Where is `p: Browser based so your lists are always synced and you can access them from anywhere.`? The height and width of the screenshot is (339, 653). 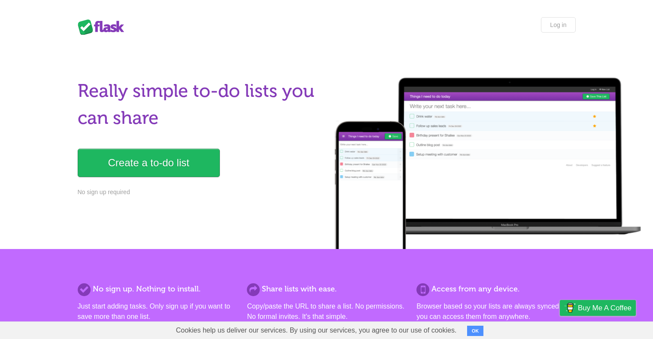 p: Browser based so your lists are always synced and you can access them from anywhere. is located at coordinates (496, 312).